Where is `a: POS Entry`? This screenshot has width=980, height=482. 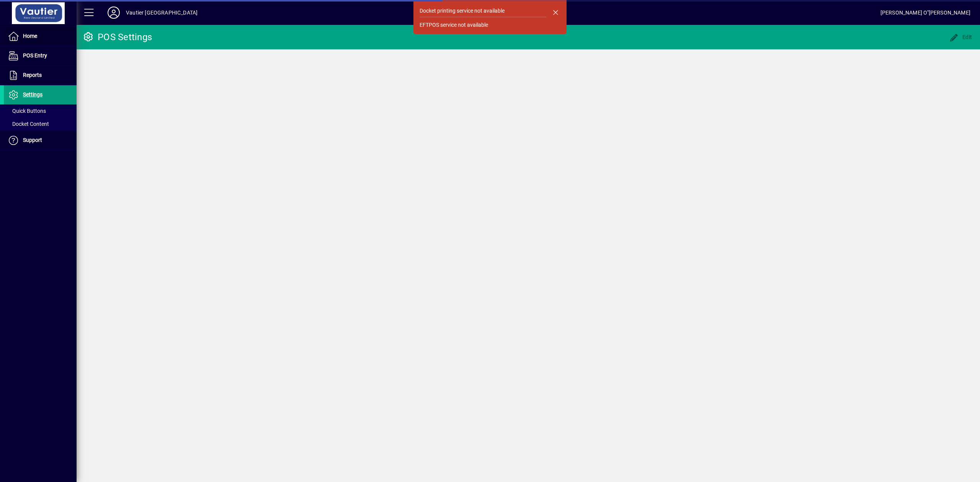 a: POS Entry is located at coordinates (40, 56).